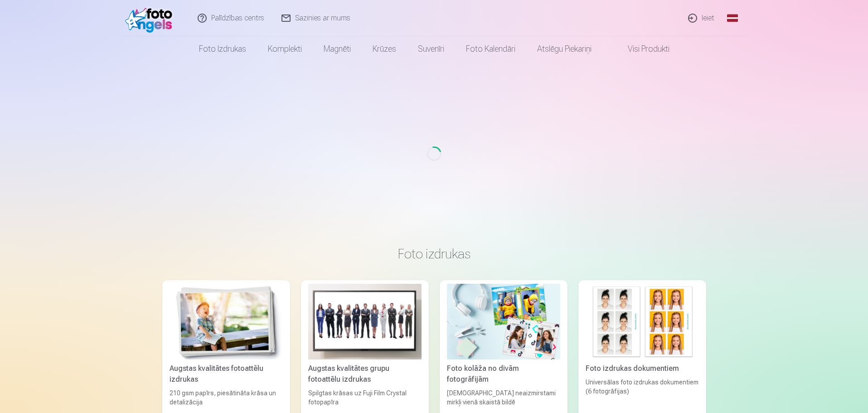 Image resolution: width=868 pixels, height=413 pixels. I want to click on div: Foto kolāža no divām fotogrāfijām, so click(504, 374).